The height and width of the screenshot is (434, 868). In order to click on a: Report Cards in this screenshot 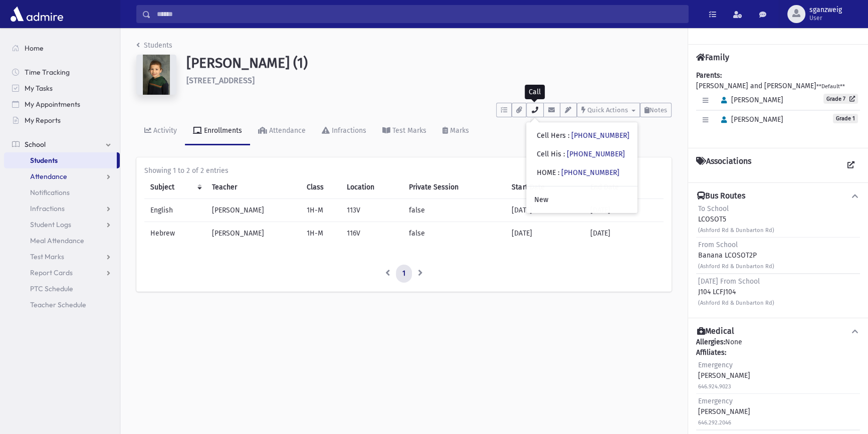, I will do `click(62, 272)`.